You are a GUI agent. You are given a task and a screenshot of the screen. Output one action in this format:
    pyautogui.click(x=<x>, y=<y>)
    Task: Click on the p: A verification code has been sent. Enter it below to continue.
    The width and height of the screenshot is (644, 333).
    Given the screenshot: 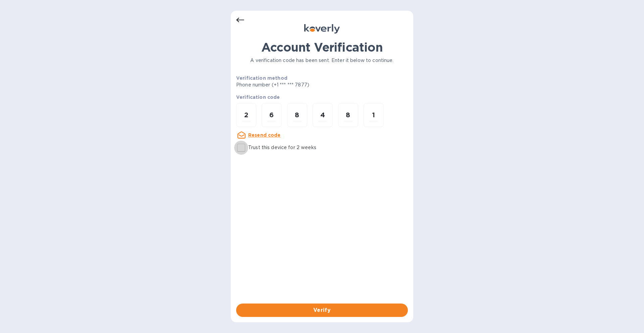 What is the action you would take?
    pyautogui.click(x=322, y=60)
    